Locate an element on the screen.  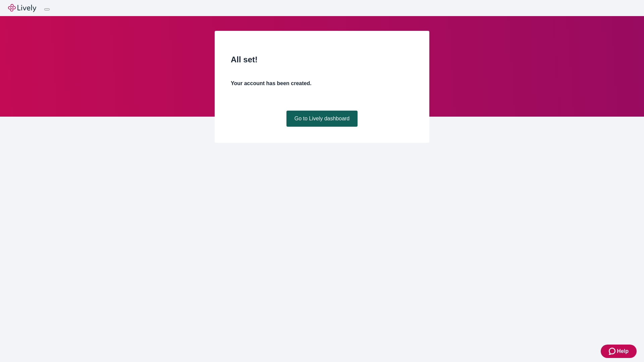
img: Lively is located at coordinates (22, 8).